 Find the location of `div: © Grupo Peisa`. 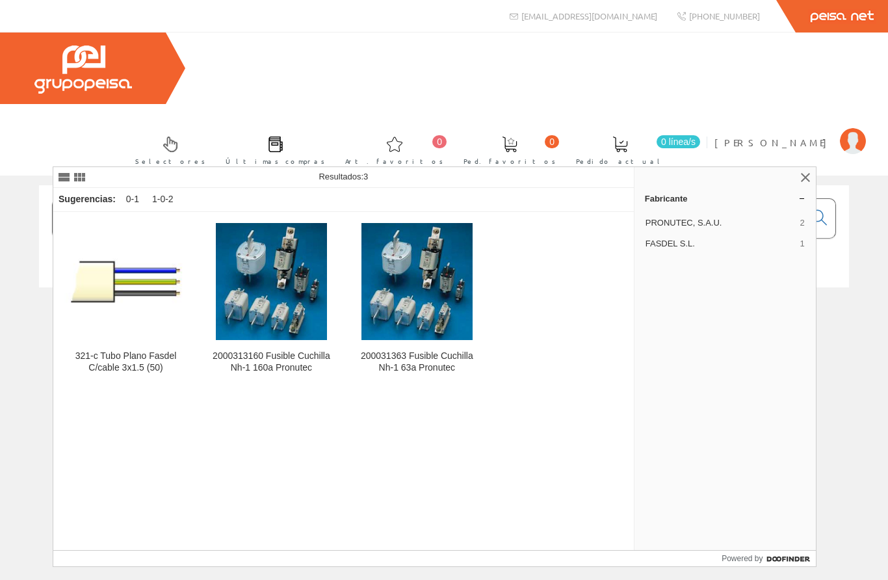

div: © Grupo Peisa is located at coordinates (444, 309).